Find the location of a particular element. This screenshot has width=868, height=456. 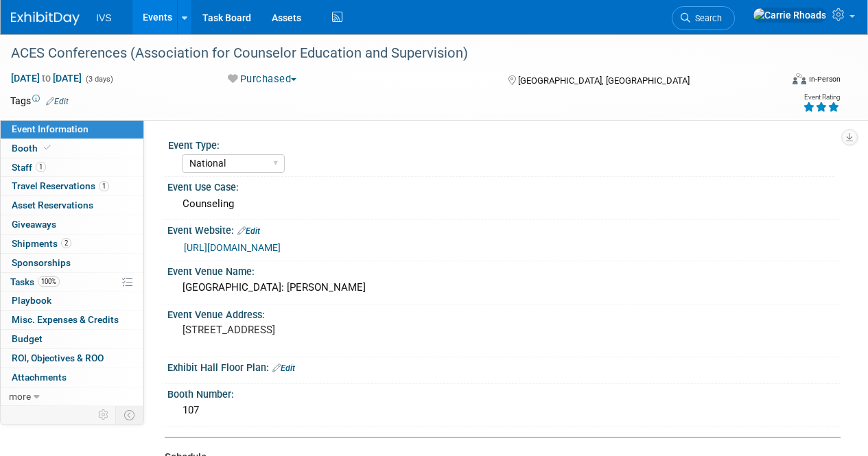

span: Sponsorships is located at coordinates (42, 263).